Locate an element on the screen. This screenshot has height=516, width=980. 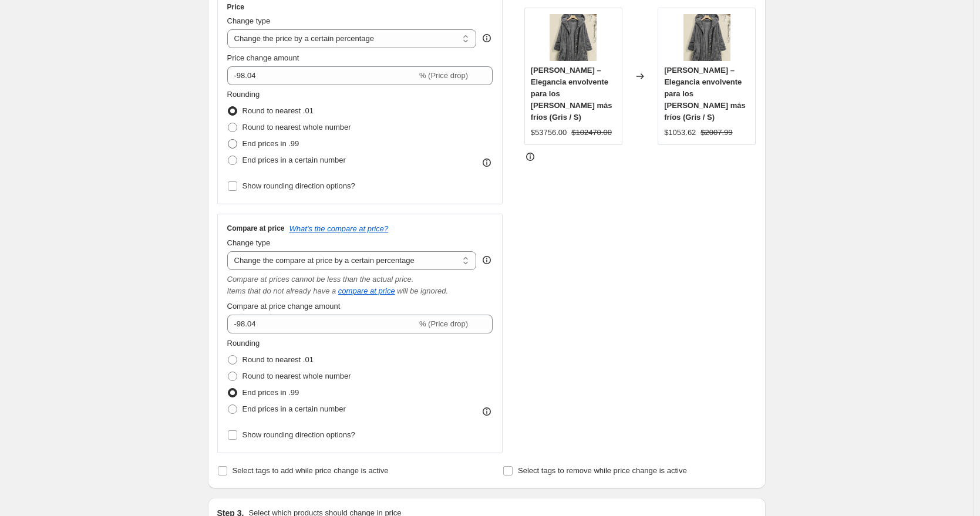
i: will be ignored. is located at coordinates (422, 291).